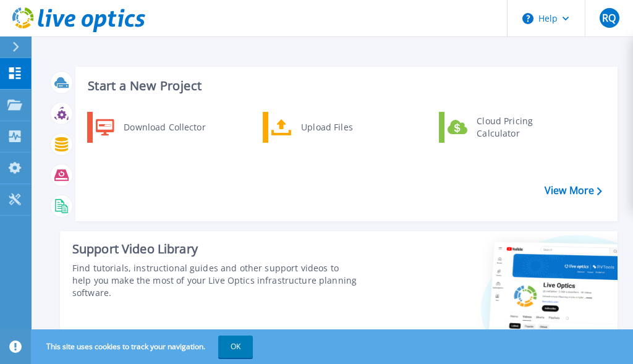  Describe the element at coordinates (341, 127) in the screenshot. I see `div: Upload Files` at that location.